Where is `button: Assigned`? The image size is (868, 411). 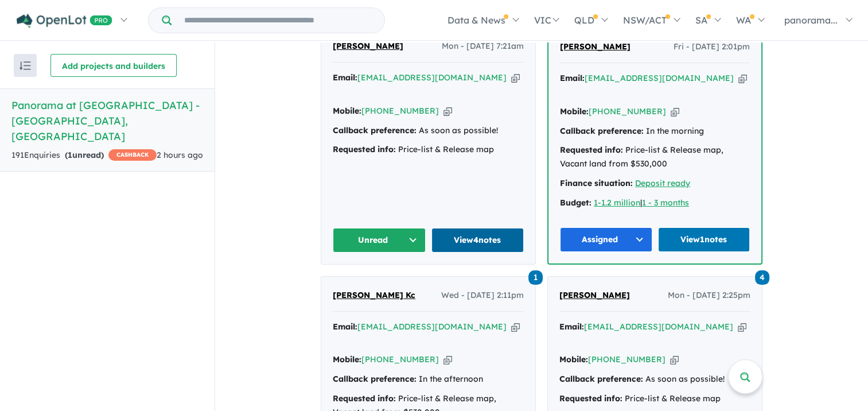 button: Assigned is located at coordinates (606, 240).